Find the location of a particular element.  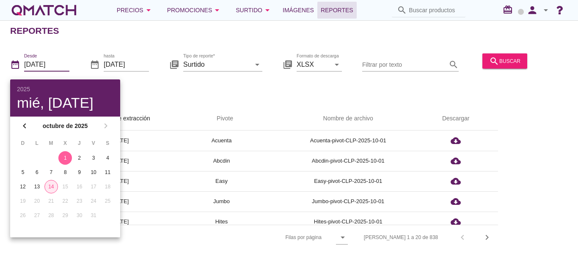

button: 10 is located at coordinates (93, 173).